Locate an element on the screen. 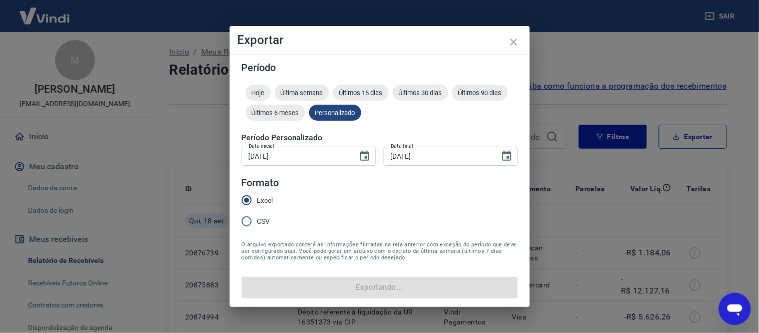 The width and height of the screenshot is (759, 333). span: O arquivo exportado conterá as informações filtradas na tela anterior com exceção do período que ... is located at coordinates (380, 251).